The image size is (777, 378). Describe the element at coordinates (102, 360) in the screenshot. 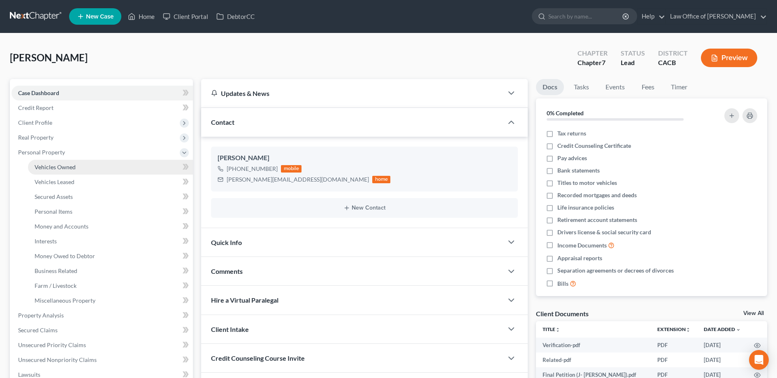

I see `a: Unsecured Nonpriority Claims` at that location.